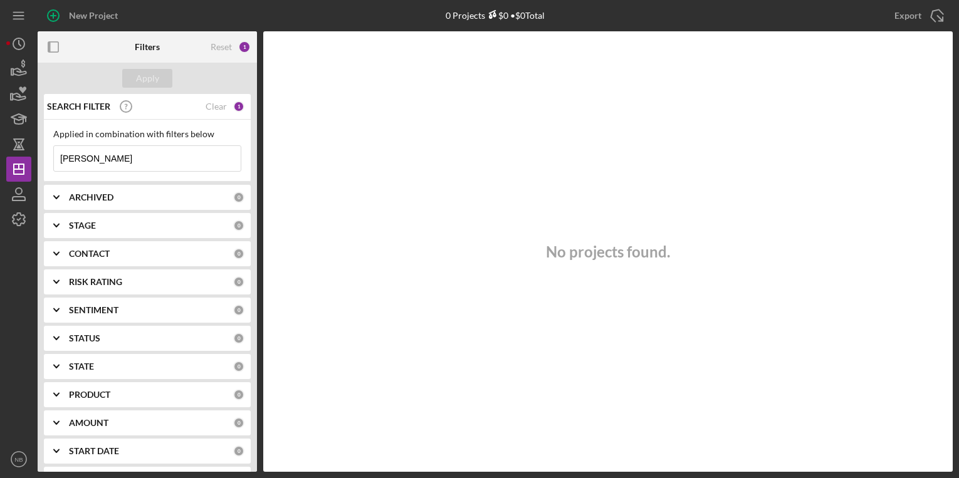 This screenshot has width=959, height=478. What do you see at coordinates (147, 134) in the screenshot?
I see `div: Applied in combination with filters below` at bounding box center [147, 134].